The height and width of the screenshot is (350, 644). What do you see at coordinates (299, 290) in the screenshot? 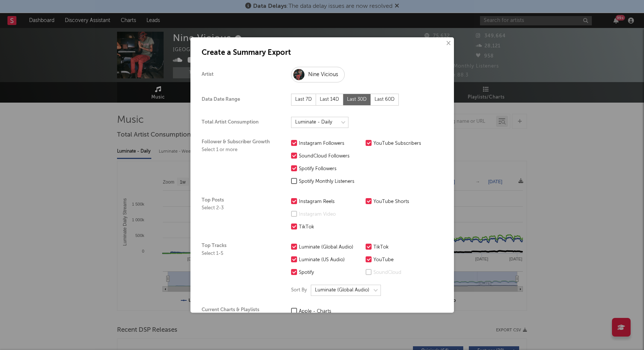
I see `label: Sort By` at bounding box center [299, 290].